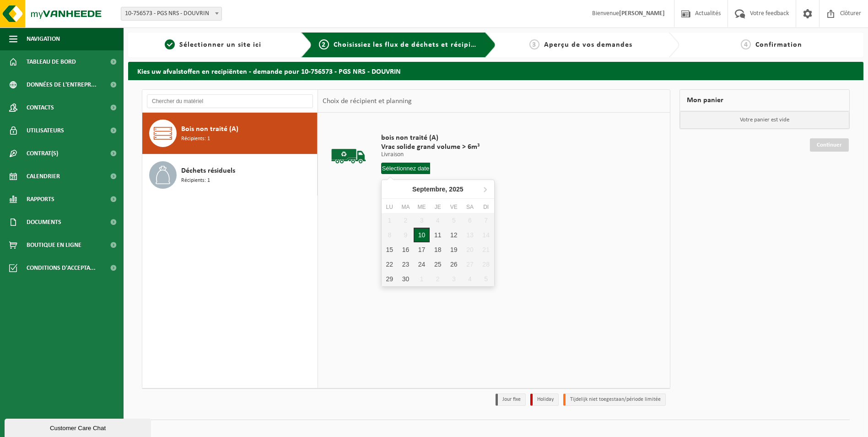 This screenshot has width=868, height=437. What do you see at coordinates (406, 207) in the screenshot?
I see `div: Ma` at bounding box center [406, 207].